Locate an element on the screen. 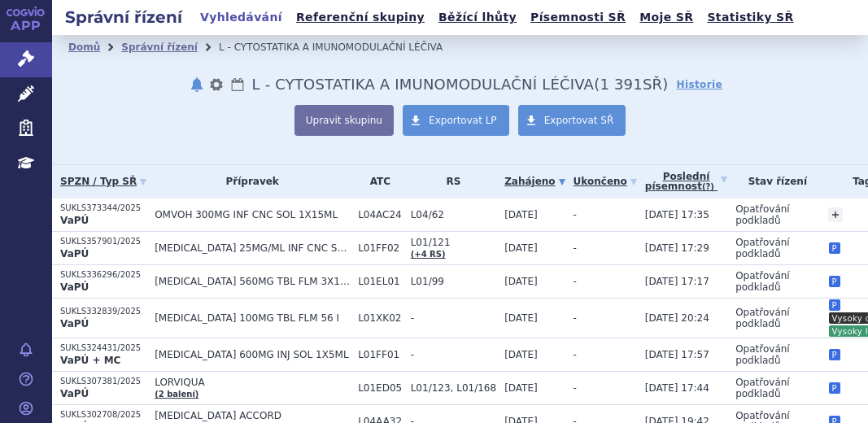 The height and width of the screenshot is (423, 868). p: SUKLS373344/2025 is located at coordinates (104, 208).